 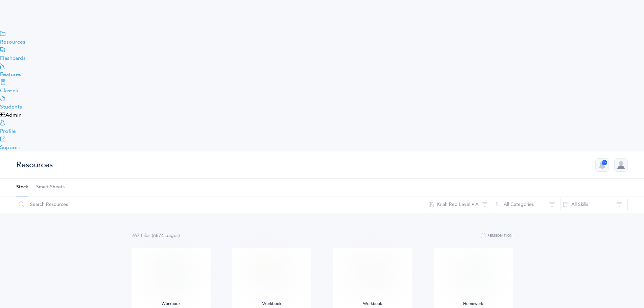 I want to click on div: Resources, so click(x=34, y=165).